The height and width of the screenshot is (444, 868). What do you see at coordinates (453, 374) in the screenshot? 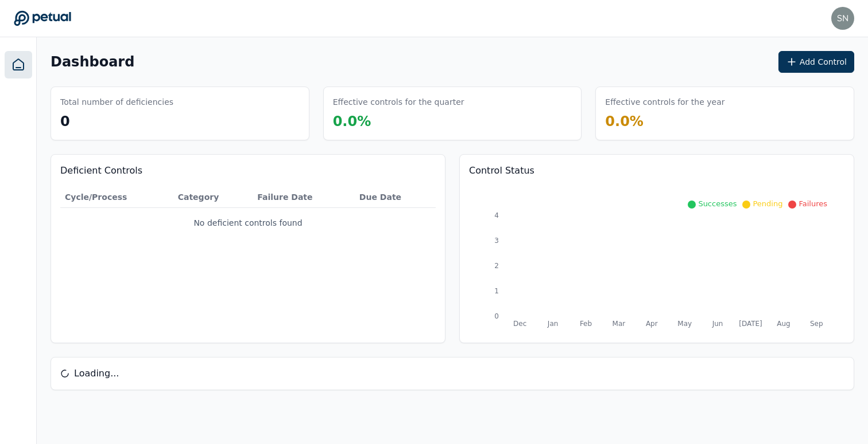
I see `div: Loading...` at bounding box center [453, 374].